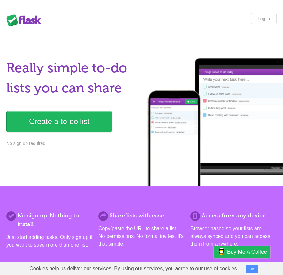 The image size is (283, 275). Describe the element at coordinates (247, 252) in the screenshot. I see `span: Buy me a coffee` at that location.